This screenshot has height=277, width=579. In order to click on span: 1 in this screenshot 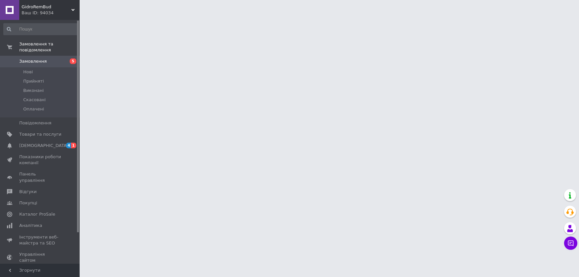, I will do `click(74, 145)`.